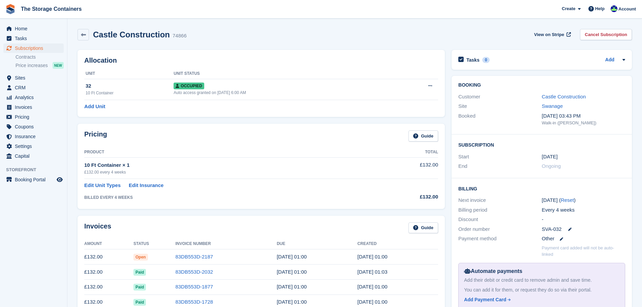 This screenshot has height=307, width=642. I want to click on a: 83DB553D-2187, so click(194, 257).